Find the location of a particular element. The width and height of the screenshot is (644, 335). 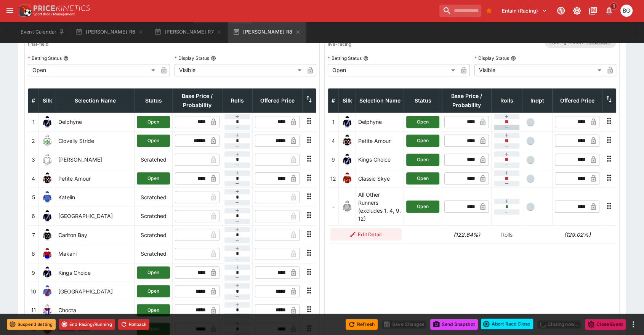

td: All Other Runners (excludes 1, 4, 9, 12) is located at coordinates (380, 207).